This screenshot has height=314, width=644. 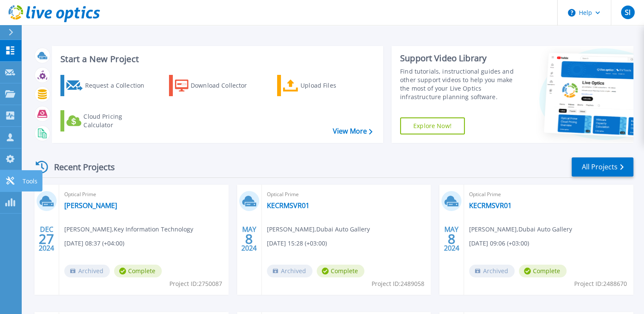 What do you see at coordinates (108, 121) in the screenshot?
I see `a: Cloud Pricing Calculator` at bounding box center [108, 121].